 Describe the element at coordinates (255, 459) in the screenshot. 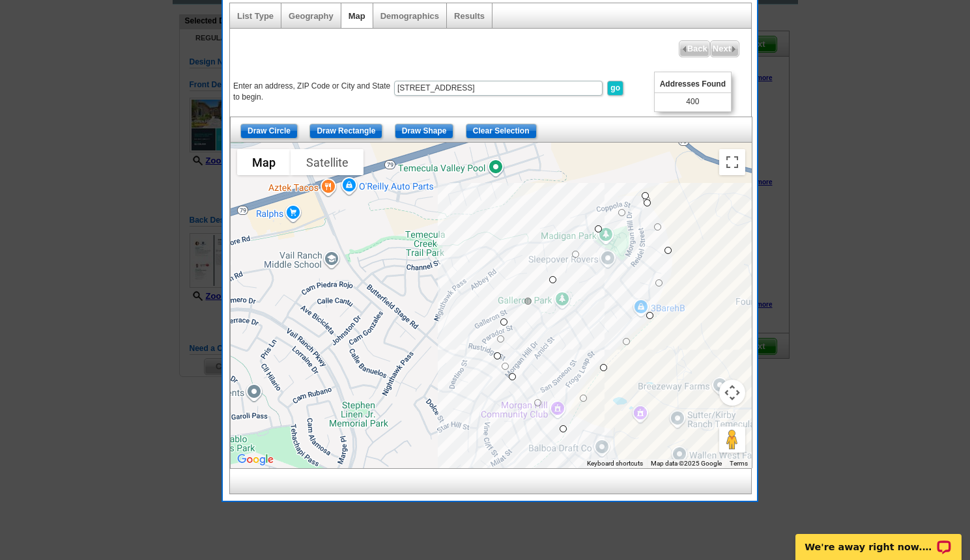

I see `a: Open this area in Google Maps (opens a new window)` at that location.